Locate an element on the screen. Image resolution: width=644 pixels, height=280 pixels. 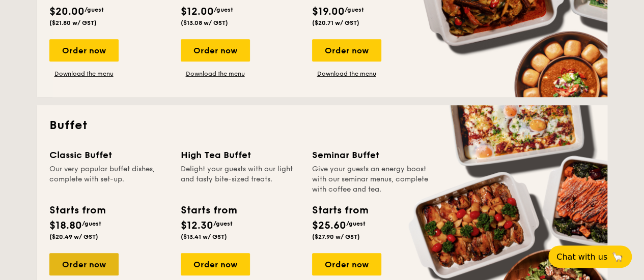
div: Classic Buffet is located at coordinates (109, 155).